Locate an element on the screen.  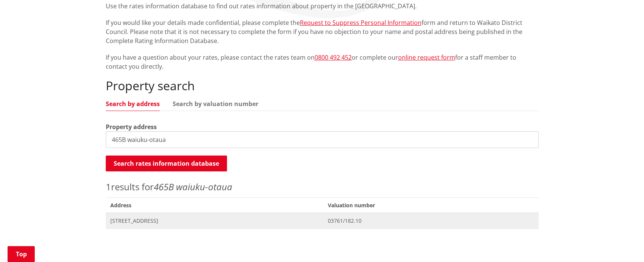
a: Request to Suppress Personal Information is located at coordinates (361, 22).